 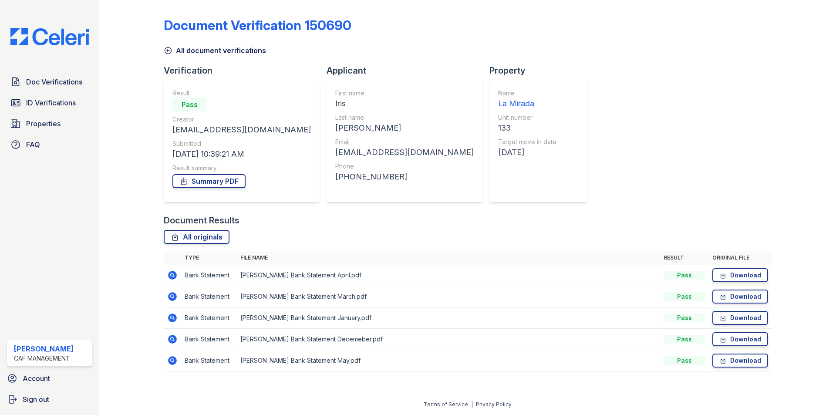 I want to click on div: Submitted, so click(x=242, y=144).